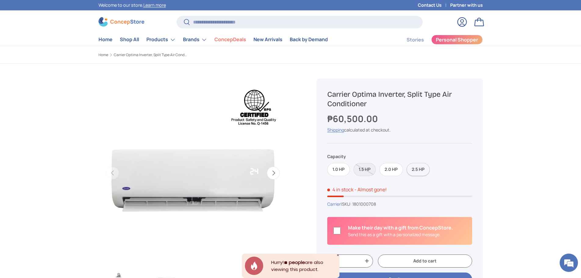  Describe the element at coordinates (60, 108) in the screenshot. I see `span: We're online!` at that location.